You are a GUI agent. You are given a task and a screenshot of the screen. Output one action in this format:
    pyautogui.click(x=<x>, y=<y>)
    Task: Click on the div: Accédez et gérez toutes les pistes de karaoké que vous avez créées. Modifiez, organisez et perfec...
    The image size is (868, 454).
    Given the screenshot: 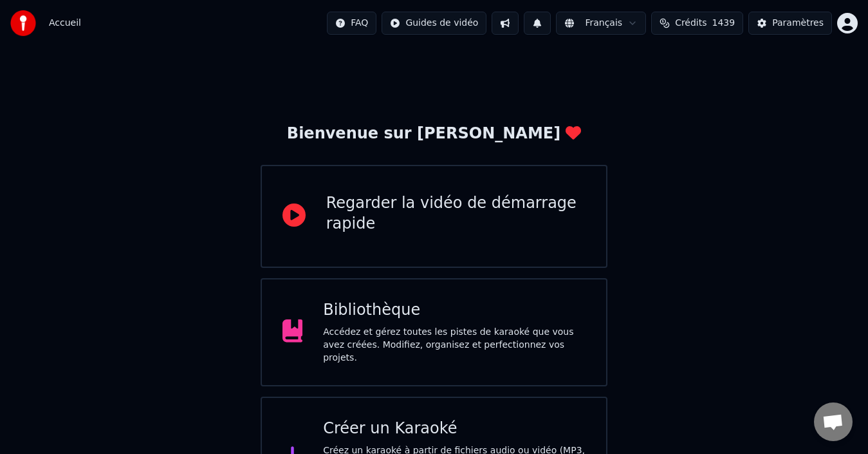 What is the action you would take?
    pyautogui.click(x=454, y=345)
    